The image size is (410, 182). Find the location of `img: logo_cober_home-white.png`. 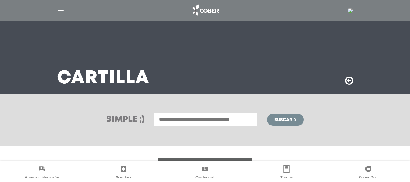

img: logo_cober_home-white.png is located at coordinates (205, 10).